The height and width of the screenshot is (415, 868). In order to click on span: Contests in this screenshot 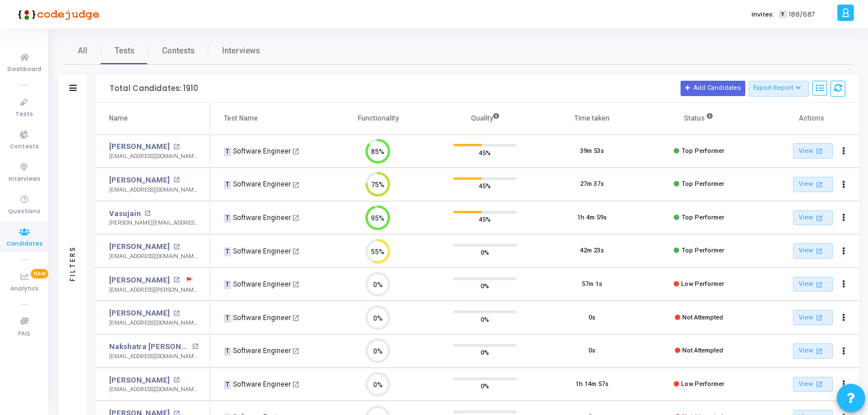, I will do `click(24, 147)`.